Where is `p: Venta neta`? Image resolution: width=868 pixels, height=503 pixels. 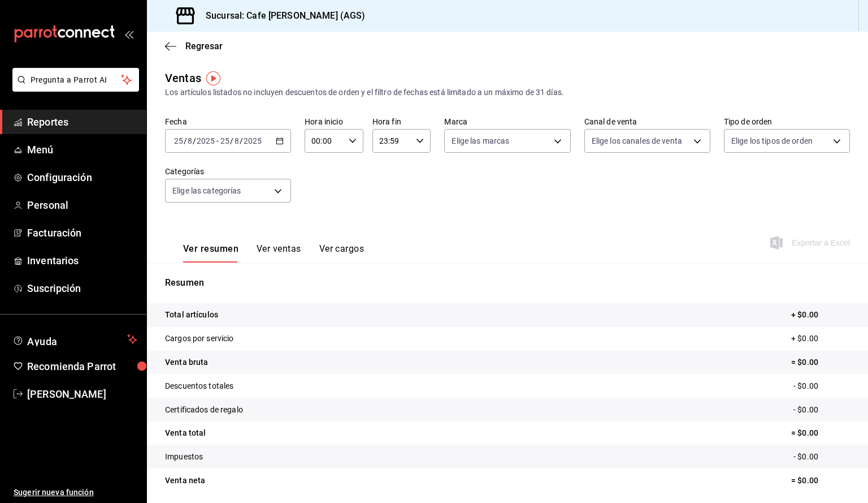
p: Venta neta is located at coordinates (185, 480).